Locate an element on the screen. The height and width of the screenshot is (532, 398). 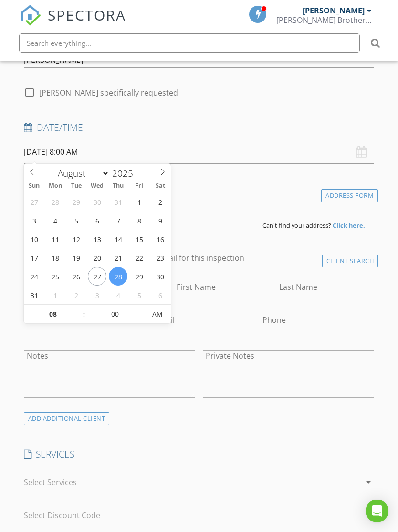
span: August 7, 2025 is located at coordinates (118, 220).